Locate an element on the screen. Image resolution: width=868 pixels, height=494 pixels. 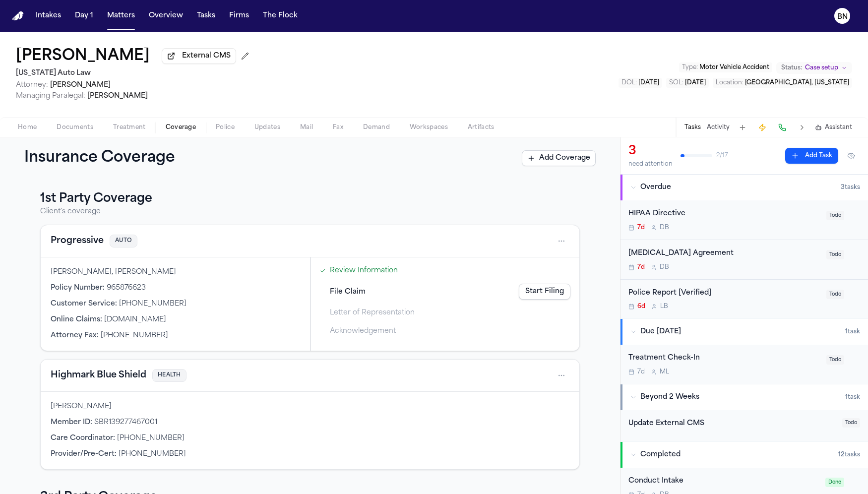
span: D B is located at coordinates (664, 268).